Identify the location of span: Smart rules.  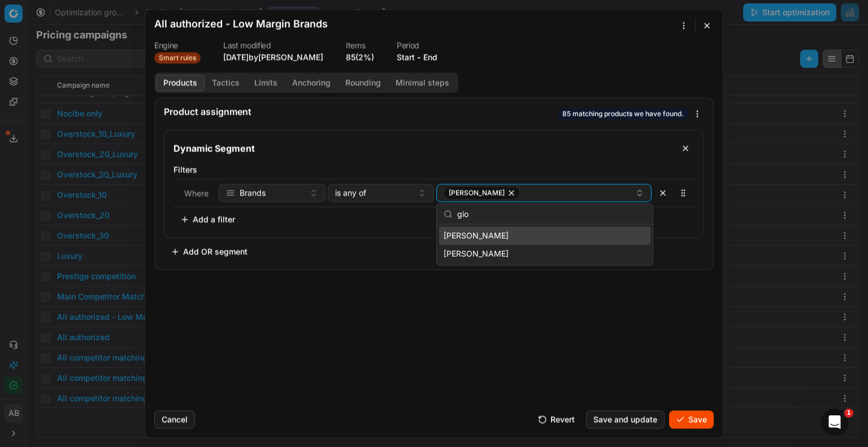
(177, 58).